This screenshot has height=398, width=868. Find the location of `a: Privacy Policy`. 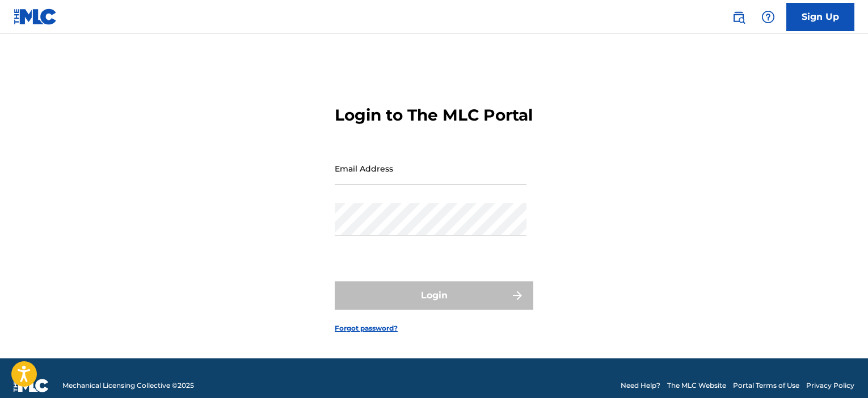

a: Privacy Policy is located at coordinates (830, 386).